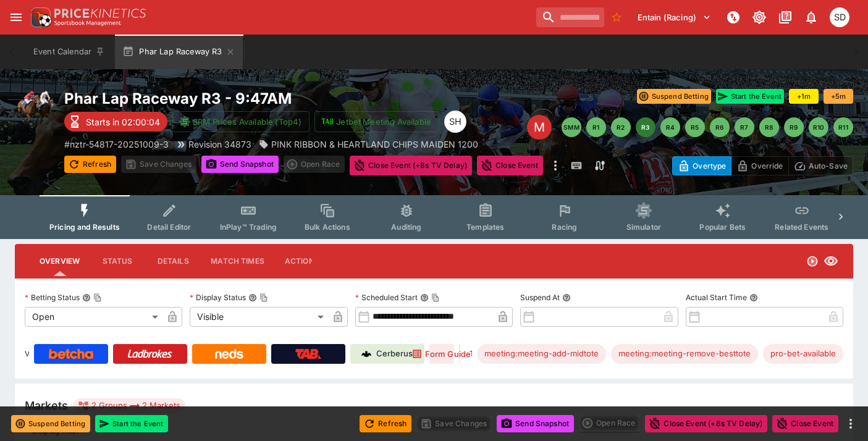 The width and height of the screenshot is (868, 441). Describe the element at coordinates (803, 354) in the screenshot. I see `span: pro-bet-available` at that location.